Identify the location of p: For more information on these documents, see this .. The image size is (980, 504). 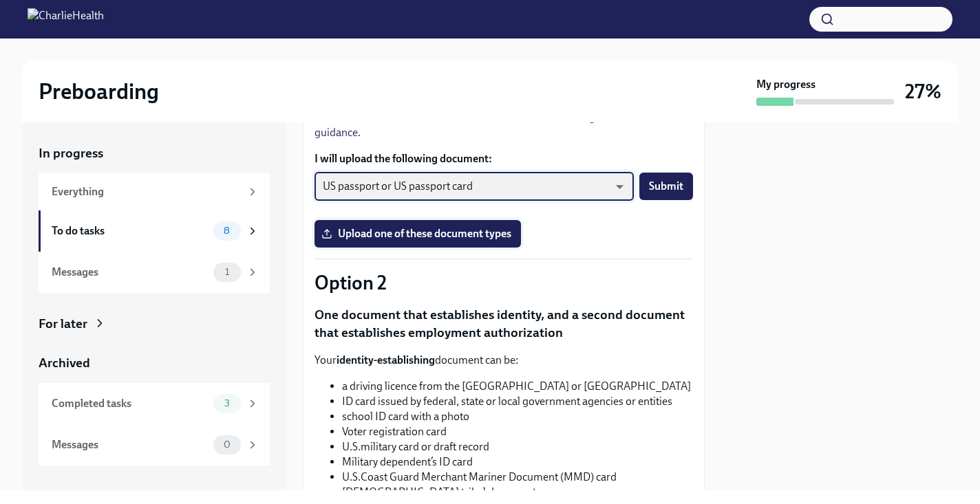
(503, 125).